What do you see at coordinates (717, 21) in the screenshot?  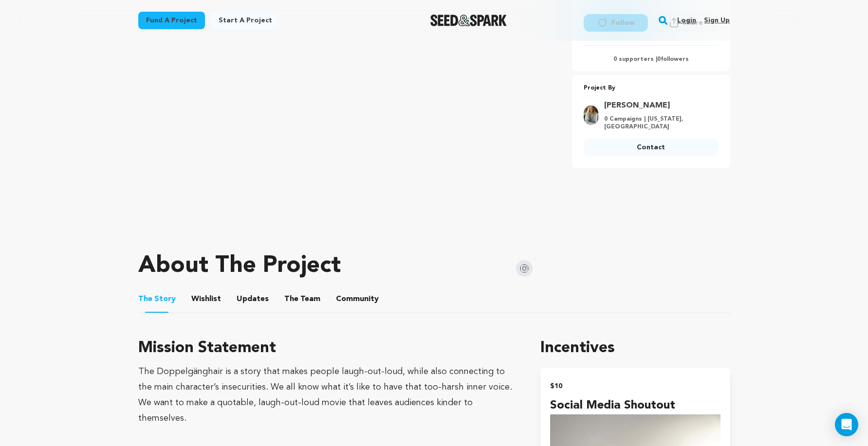 I see `a: Sign up` at bounding box center [717, 21].